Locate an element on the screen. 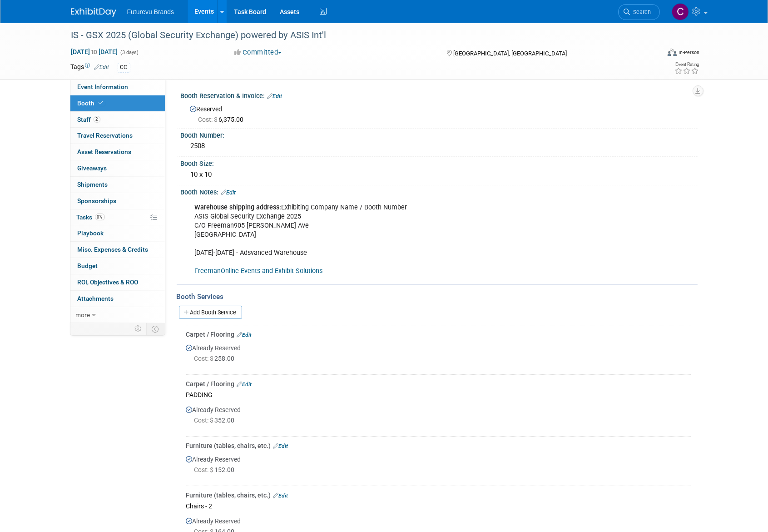 The image size is (768, 532). div: CC is located at coordinates (124, 68).